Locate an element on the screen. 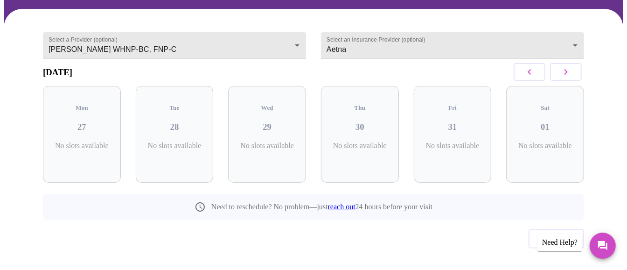 This screenshot has width=627, height=270. h3: 29 is located at coordinates (267, 127).